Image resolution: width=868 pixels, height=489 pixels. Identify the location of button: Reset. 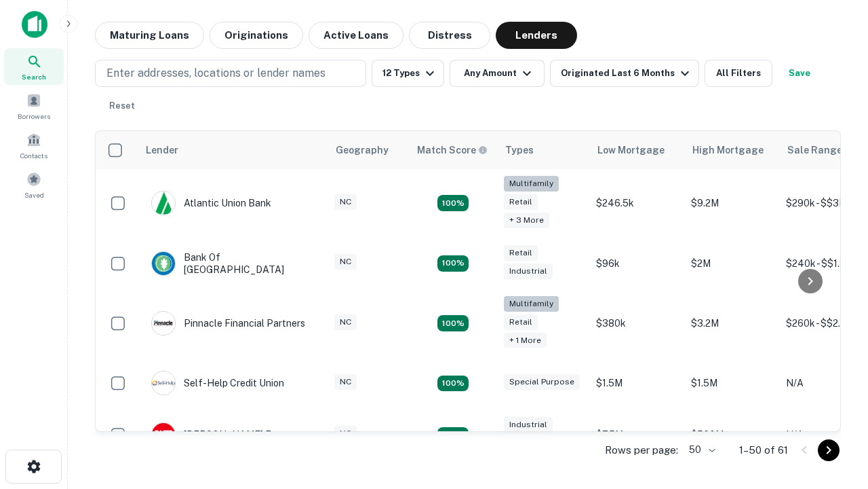
(122, 106).